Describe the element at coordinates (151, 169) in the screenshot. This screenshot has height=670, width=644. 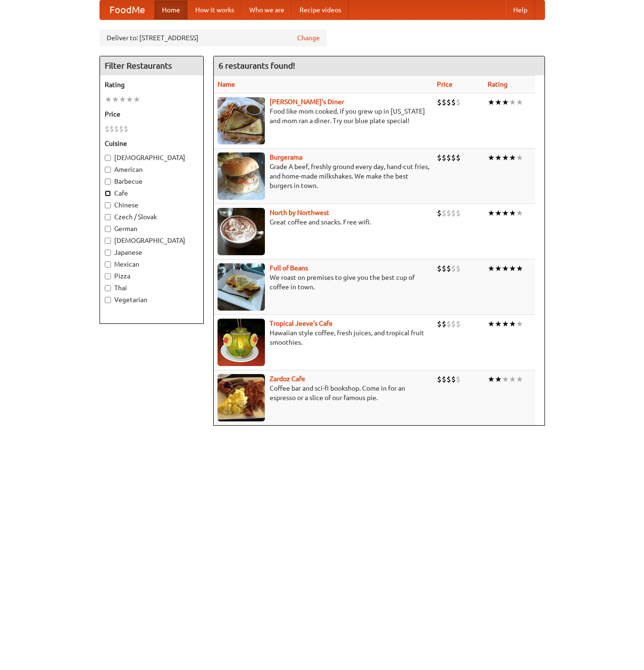
I see `label: American` at that location.